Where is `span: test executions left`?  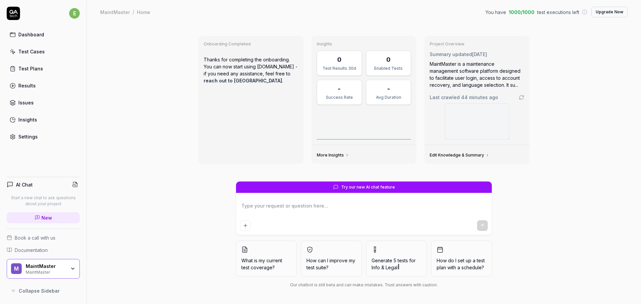
span: test executions left is located at coordinates (559, 12).